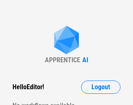 This screenshot has width=133, height=105. What do you see at coordinates (100, 87) in the screenshot?
I see `button: Logout` at bounding box center [100, 87].